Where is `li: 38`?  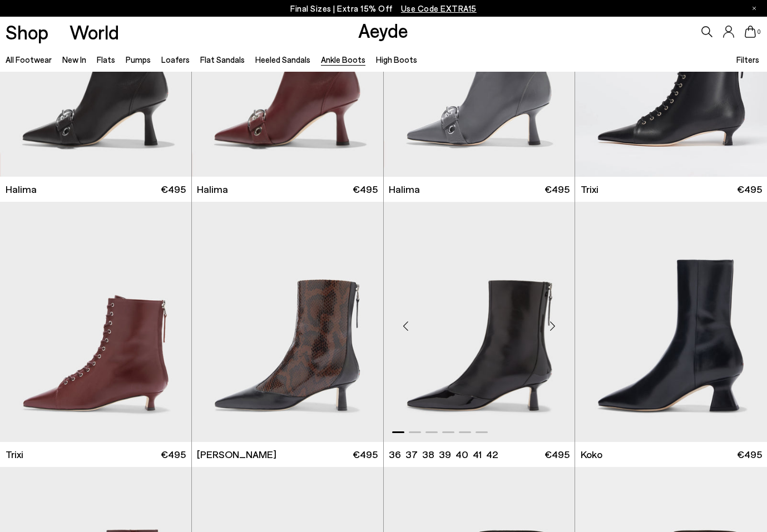
li: 38 is located at coordinates (428, 454).